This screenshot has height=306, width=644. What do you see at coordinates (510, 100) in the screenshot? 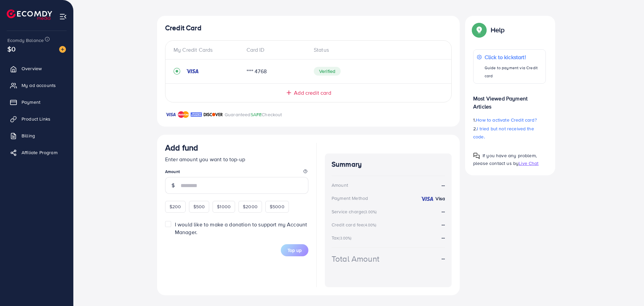
I see `p: Most Viewed Payment Articles` at bounding box center [510, 100].